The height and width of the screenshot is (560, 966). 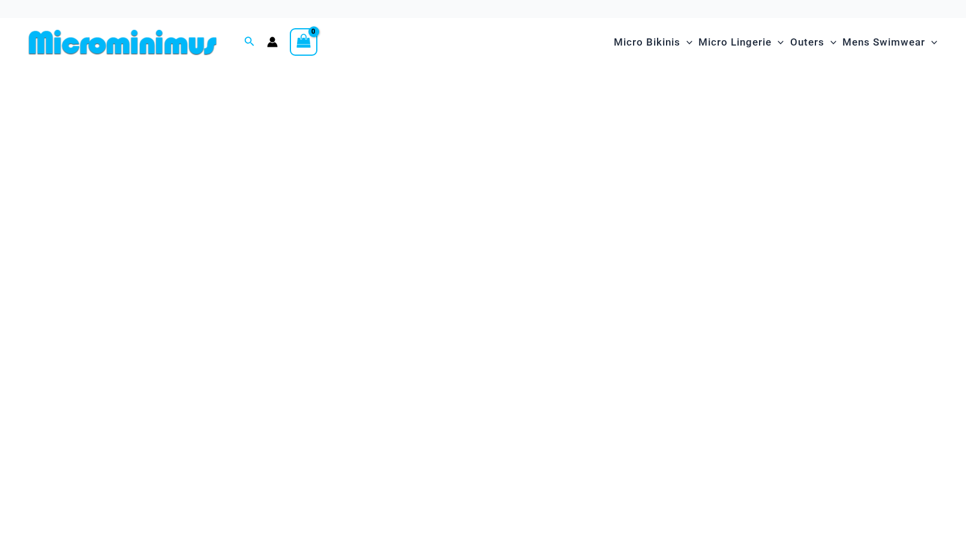 What do you see at coordinates (653, 42) in the screenshot?
I see `a: Micro BikinisMenu ToggleMenu Toggle` at bounding box center [653, 42].